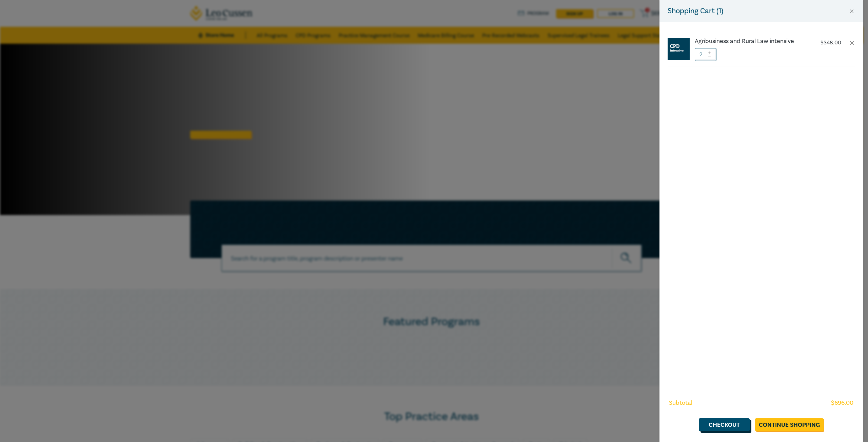  What do you see at coordinates (706, 54) in the screenshot?
I see `input: 1` at bounding box center [706, 54].